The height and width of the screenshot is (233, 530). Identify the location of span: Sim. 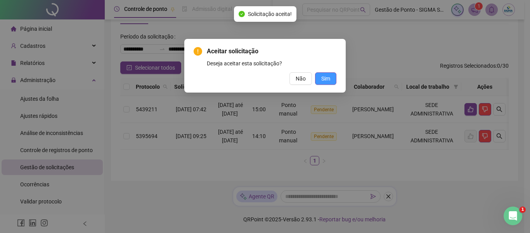
(326, 78).